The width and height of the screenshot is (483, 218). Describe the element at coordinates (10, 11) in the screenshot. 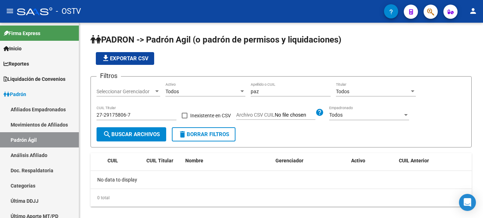

I see `mat-icon: menu` at that location.